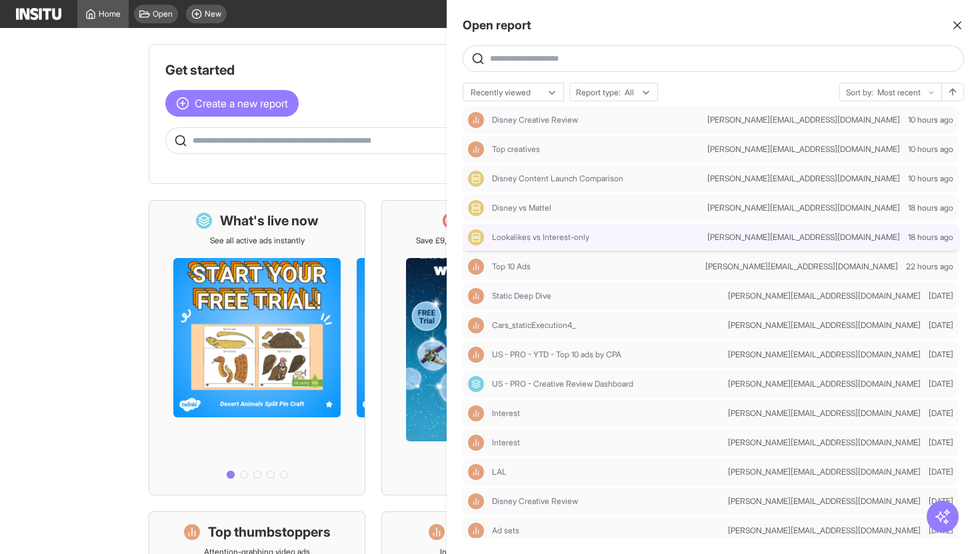  What do you see at coordinates (931, 120) in the screenshot?
I see `div: 28-Aug-2025 22:18` at bounding box center [931, 120].